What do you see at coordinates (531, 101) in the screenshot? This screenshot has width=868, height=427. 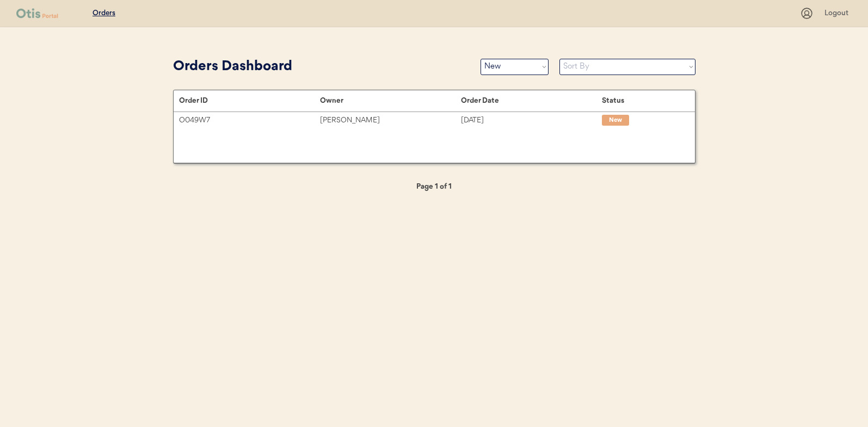 I see `div: Order Date` at bounding box center [531, 101].